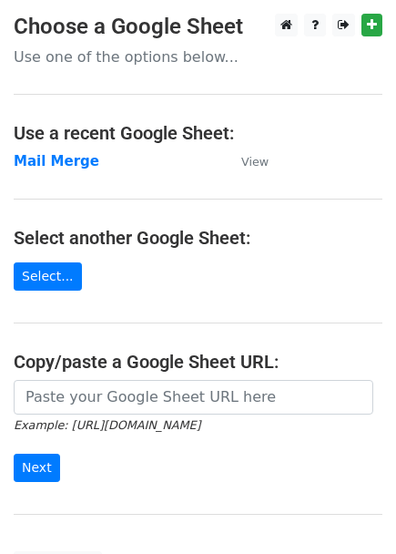  Describe the element at coordinates (198, 133) in the screenshot. I see `h4: Use a recent Google Sheet:` at that location.